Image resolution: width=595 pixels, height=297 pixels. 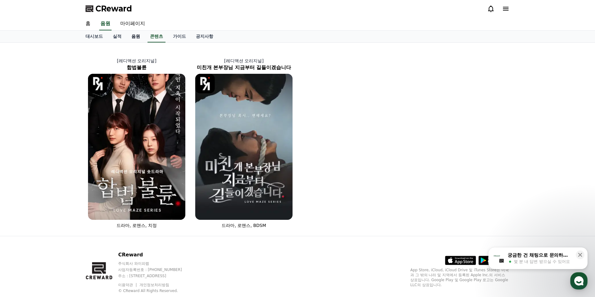 I want to click on a: 마이페이지, so click(x=133, y=24).